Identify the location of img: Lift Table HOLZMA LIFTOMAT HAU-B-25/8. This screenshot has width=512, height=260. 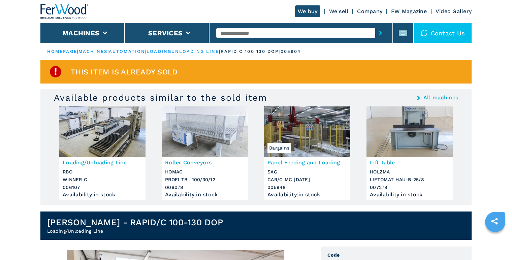
(409, 132).